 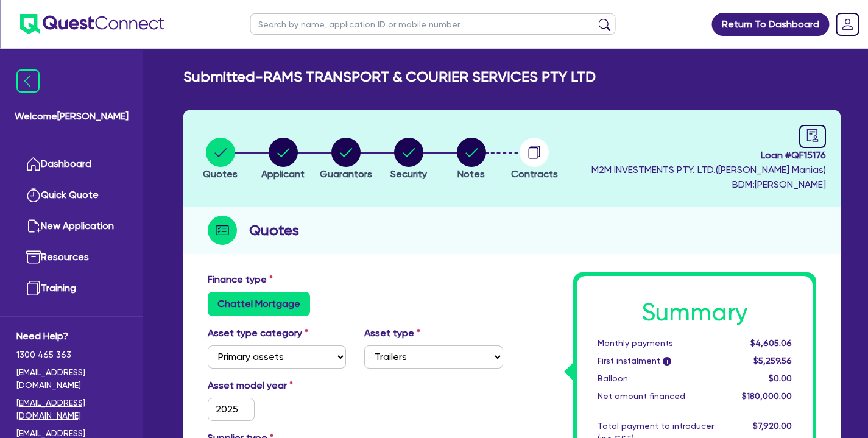 I want to click on span: Security, so click(x=409, y=174).